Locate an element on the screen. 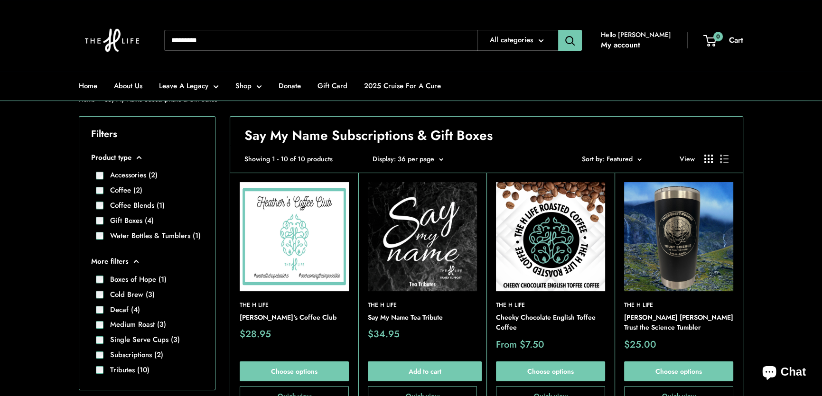 The height and width of the screenshot is (396, 822). img: The H Life is located at coordinates (112, 40).